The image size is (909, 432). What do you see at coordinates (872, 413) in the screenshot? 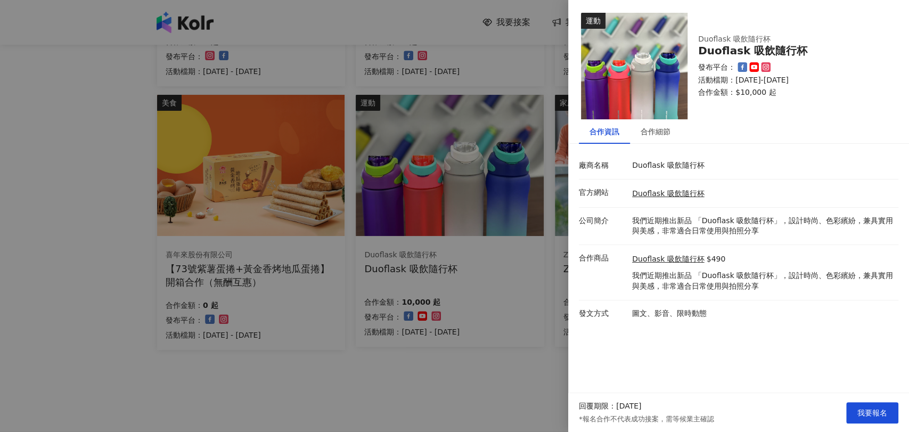
I see `button: 我要報名` at bounding box center [872, 413].